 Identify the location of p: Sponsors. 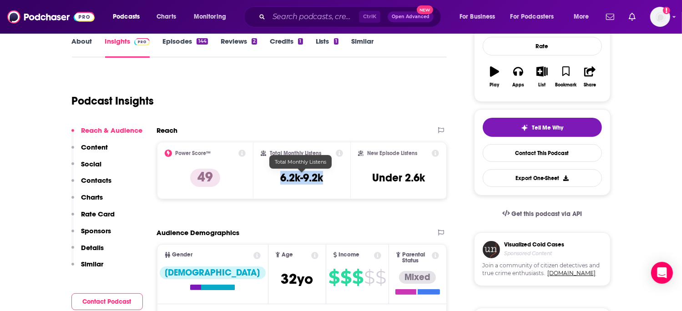
(96, 231).